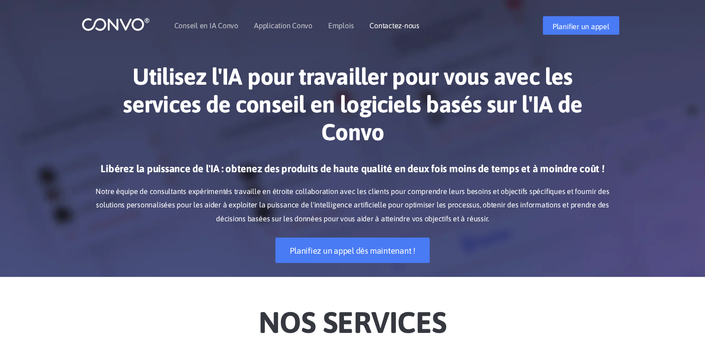  Describe the element at coordinates (341, 25) in the screenshot. I see `font: Emplois` at that location.